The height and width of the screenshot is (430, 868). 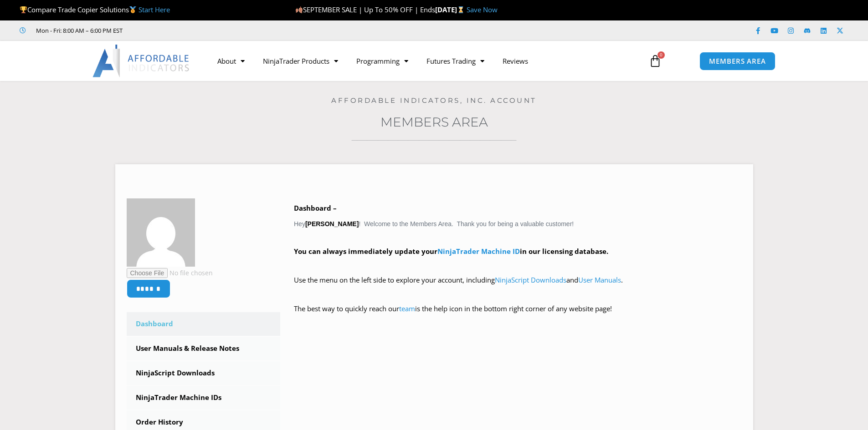 I want to click on img: LogoAI | Affordable Indicators – NinjaTrader, so click(x=141, y=61).